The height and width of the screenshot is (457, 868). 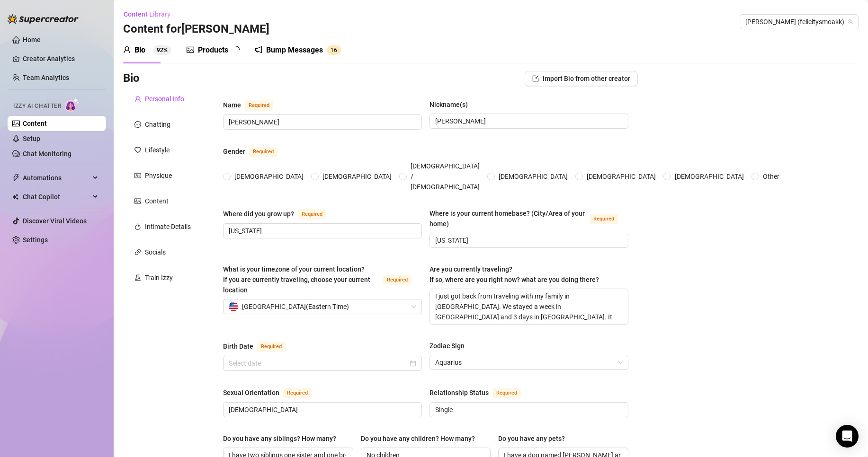 I want to click on label: Do you have any children? How many?, so click(x=421, y=439).